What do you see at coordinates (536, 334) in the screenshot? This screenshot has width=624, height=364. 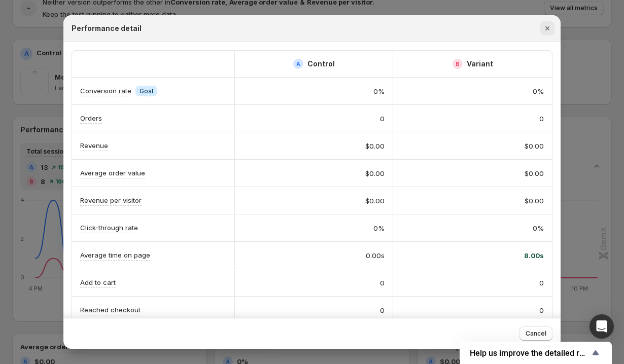 I see `button: Cancel` at bounding box center [536, 334].